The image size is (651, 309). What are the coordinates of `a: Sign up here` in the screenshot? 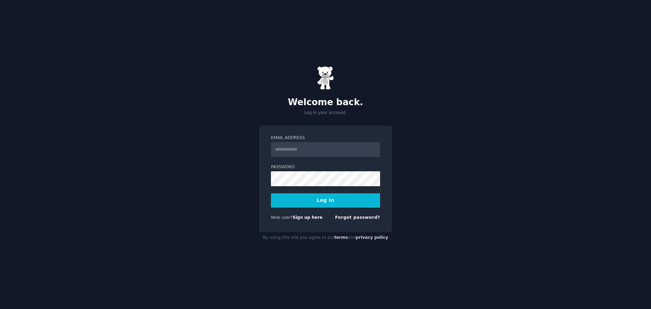 It's located at (307, 217).